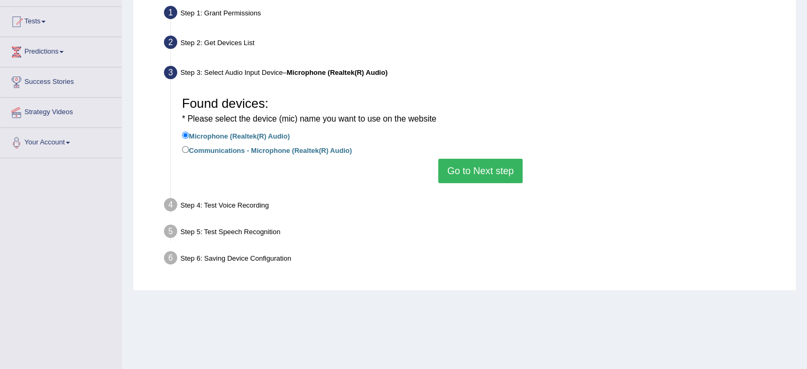 Image resolution: width=807 pixels, height=369 pixels. Describe the element at coordinates (480, 171) in the screenshot. I see `button: Go to Next step` at that location.